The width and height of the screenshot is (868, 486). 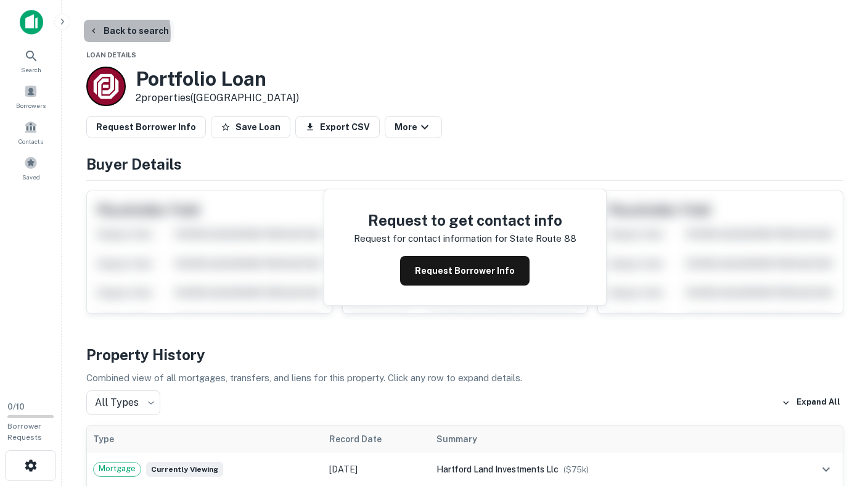 I want to click on span: Borrower Requests, so click(x=25, y=431).